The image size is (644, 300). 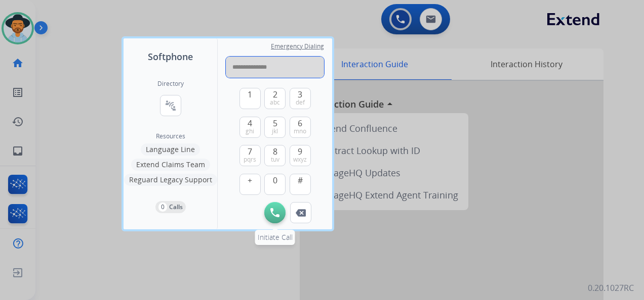 I want to click on span: wxyz, so click(x=300, y=160).